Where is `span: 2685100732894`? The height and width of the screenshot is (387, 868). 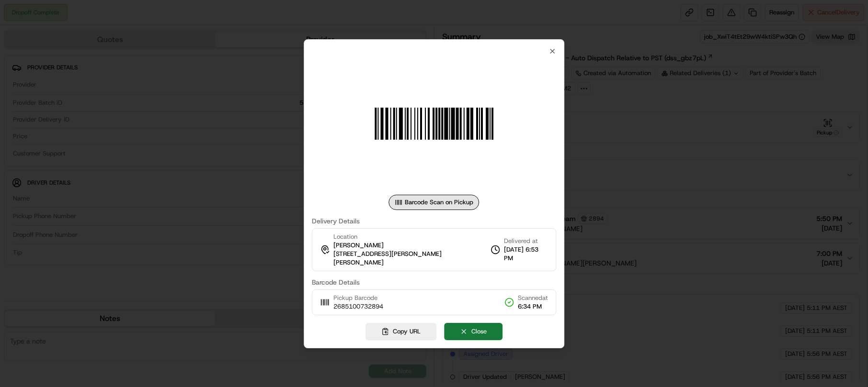 span: 2685100732894 is located at coordinates (358, 307).